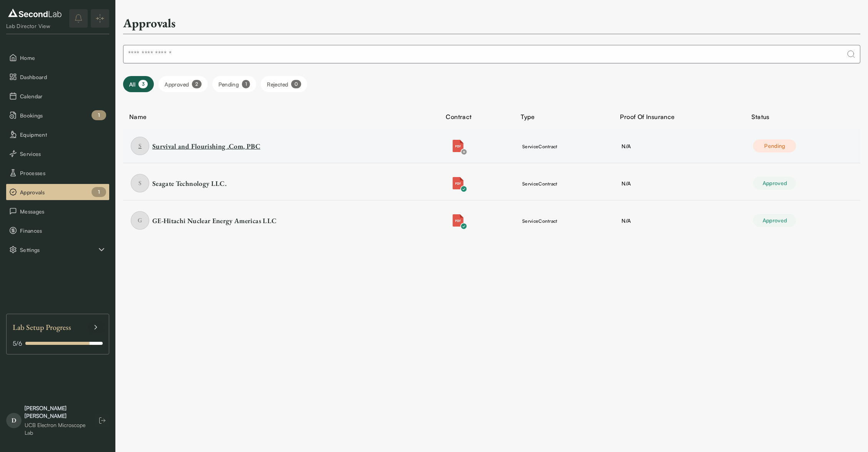 The image size is (868, 452). I want to click on a: item GE-Hitachi Nuclear Energy Americas LLC, so click(227, 221).